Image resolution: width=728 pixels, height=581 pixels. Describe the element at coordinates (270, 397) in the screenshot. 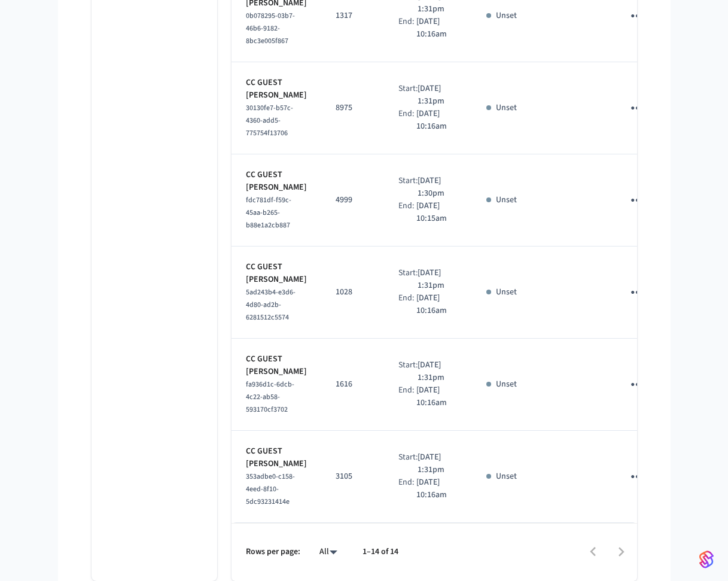

I see `span: fa936d1c-6dcb-4c22-ab58-593170cf3702` at that location.